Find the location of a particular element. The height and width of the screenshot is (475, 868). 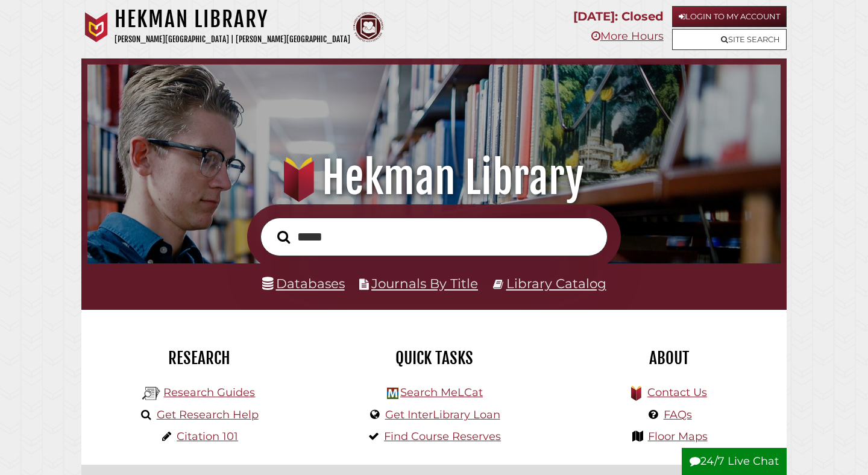

a: Floor Maps is located at coordinates (678, 437).